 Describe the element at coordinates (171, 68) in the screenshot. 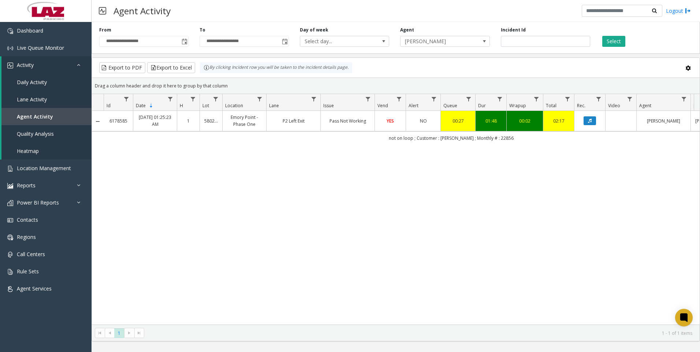

I see `button: Export to Excel` at that location.